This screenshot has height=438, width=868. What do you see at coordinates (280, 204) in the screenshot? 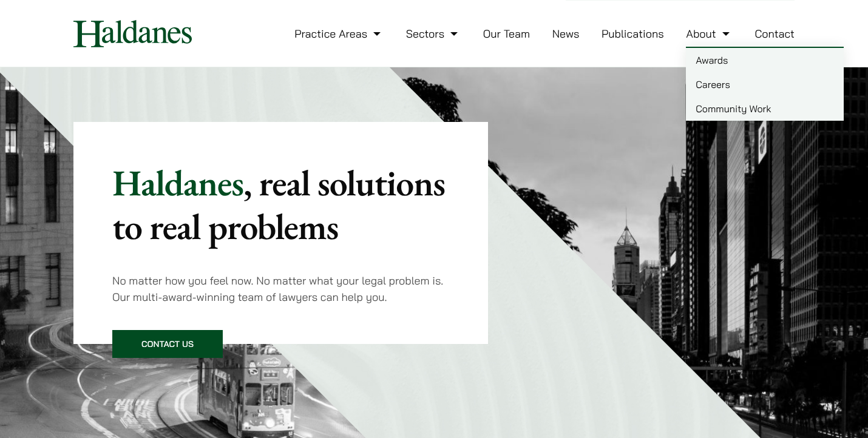
I see `p: Haldanes` at bounding box center [280, 204].